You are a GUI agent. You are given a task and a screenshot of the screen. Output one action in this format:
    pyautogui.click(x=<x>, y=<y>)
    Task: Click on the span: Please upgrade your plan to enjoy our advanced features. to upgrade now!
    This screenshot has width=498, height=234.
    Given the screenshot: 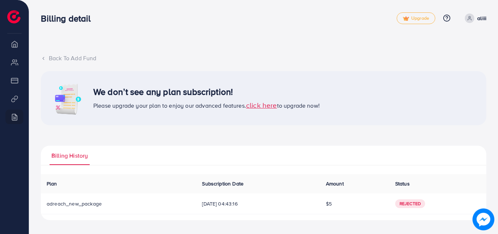 What is the action you would take?
    pyautogui.click(x=206, y=105)
    